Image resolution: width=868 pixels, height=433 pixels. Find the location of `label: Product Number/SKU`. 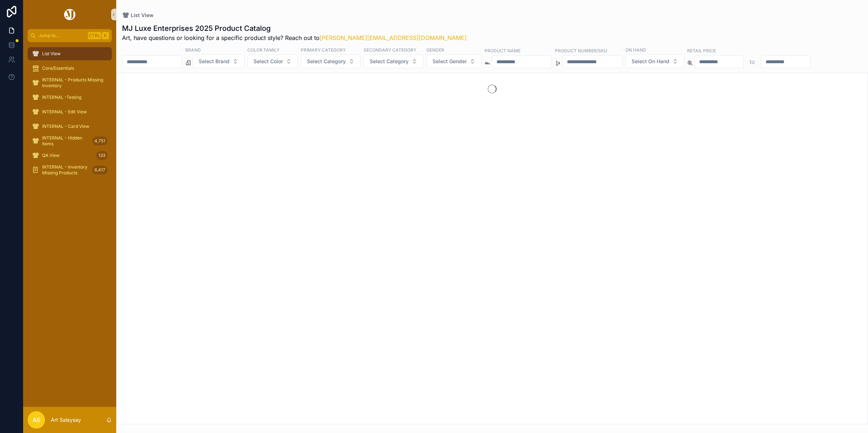

label: Product Number/SKU is located at coordinates (581, 50).